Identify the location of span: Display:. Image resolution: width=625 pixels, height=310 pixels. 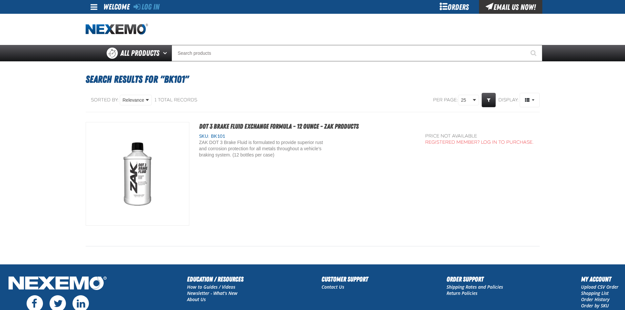
(508, 100).